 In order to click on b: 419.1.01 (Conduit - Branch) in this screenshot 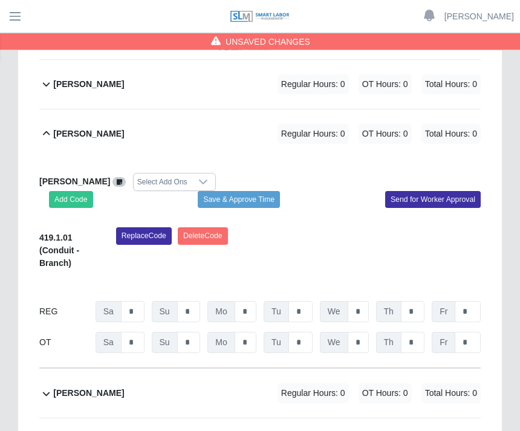, I will do `click(59, 251)`.